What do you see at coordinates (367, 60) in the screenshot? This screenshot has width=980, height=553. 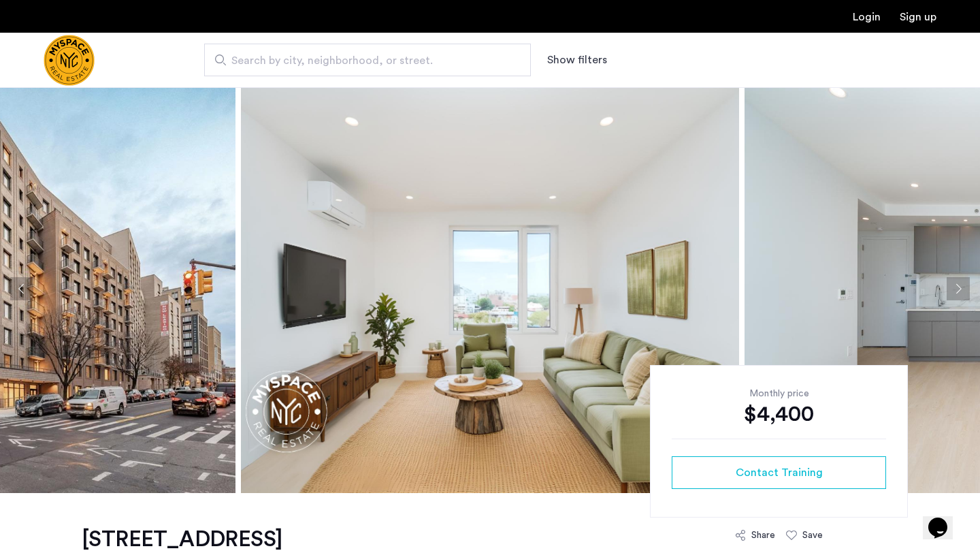 I see `input: Apartment Search` at bounding box center [367, 60].